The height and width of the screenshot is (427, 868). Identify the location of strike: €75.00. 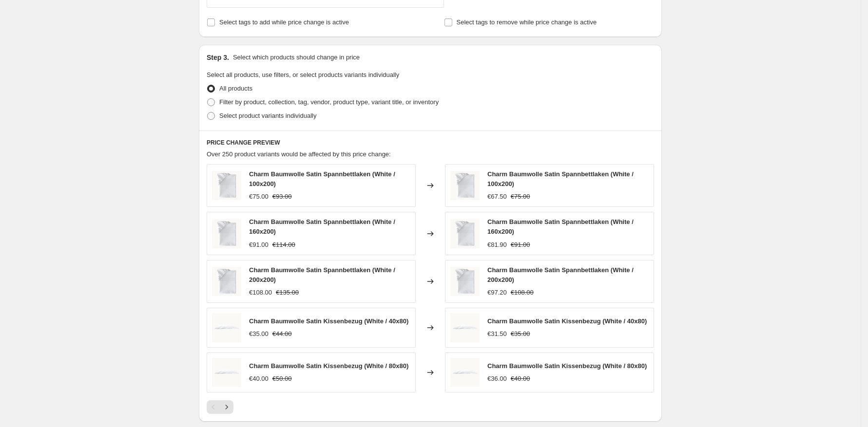
(520, 197).